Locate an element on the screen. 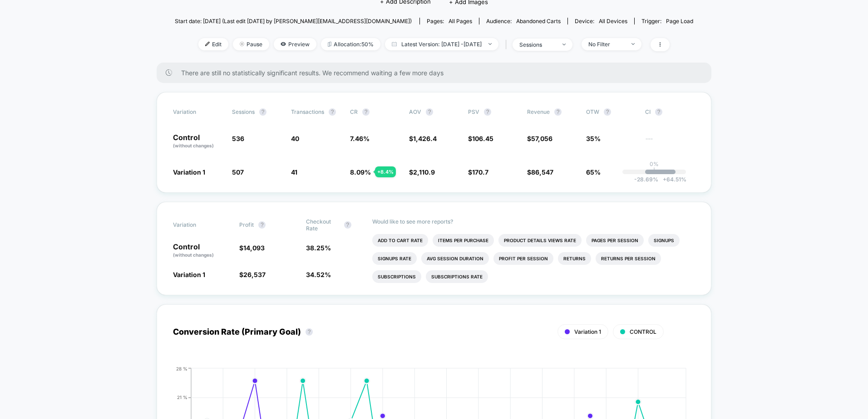 Image resolution: width=868 pixels, height=419 pixels. span: 536 is located at coordinates (238, 138).